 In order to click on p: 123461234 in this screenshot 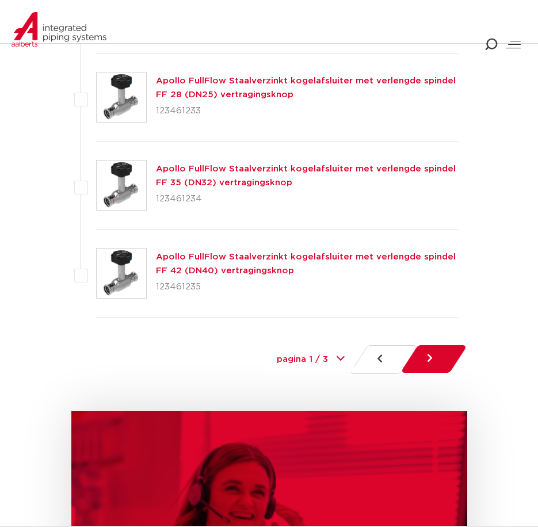, I will do `click(307, 199)`.